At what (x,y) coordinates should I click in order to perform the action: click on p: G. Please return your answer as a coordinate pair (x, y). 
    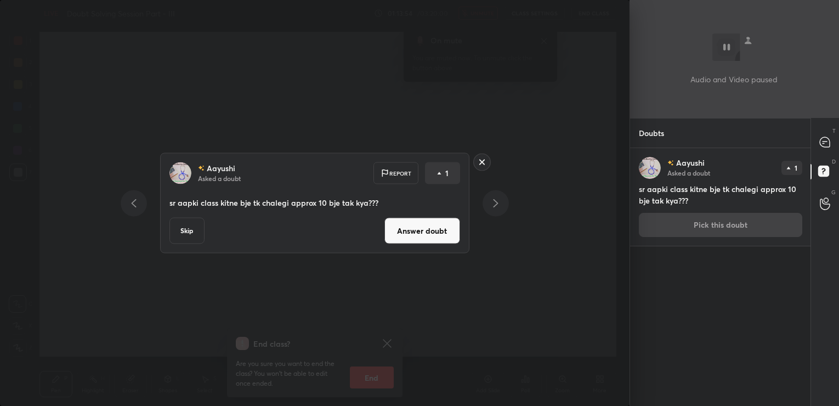
    Looking at the image, I should click on (834, 192).